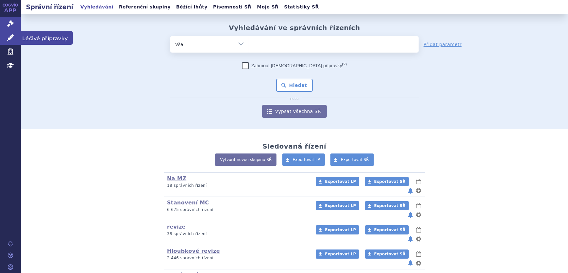 The height and width of the screenshot is (273, 568). I want to click on button: Hledat, so click(295, 85).